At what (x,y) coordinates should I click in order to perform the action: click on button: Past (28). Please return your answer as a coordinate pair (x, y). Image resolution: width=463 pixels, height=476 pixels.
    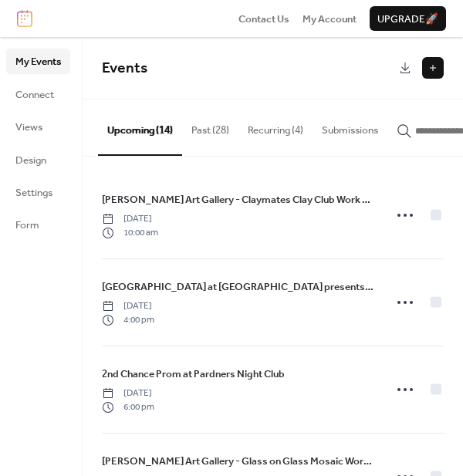
    Looking at the image, I should click on (209, 126).